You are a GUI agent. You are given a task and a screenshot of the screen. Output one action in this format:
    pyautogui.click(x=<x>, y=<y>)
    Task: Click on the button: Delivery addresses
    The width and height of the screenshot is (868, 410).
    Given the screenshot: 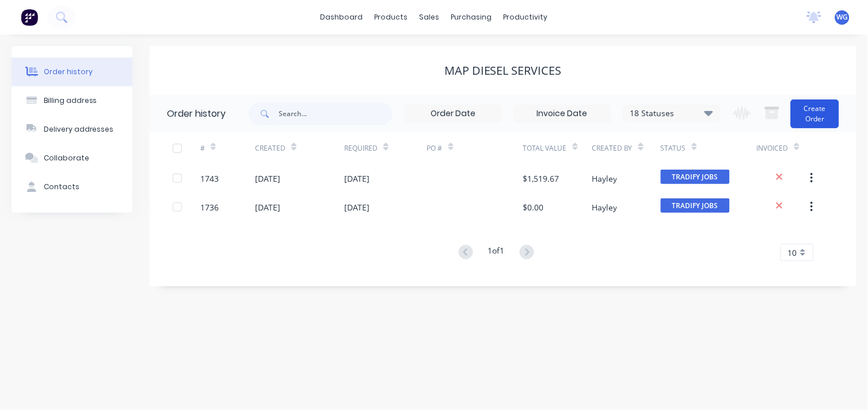 What is the action you would take?
    pyautogui.click(x=72, y=130)
    